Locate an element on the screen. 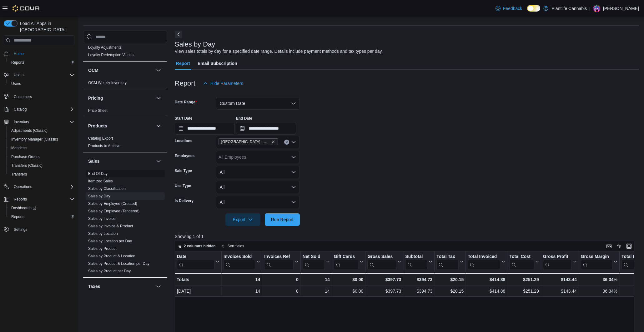  span: Transfers is located at coordinates (42, 174).